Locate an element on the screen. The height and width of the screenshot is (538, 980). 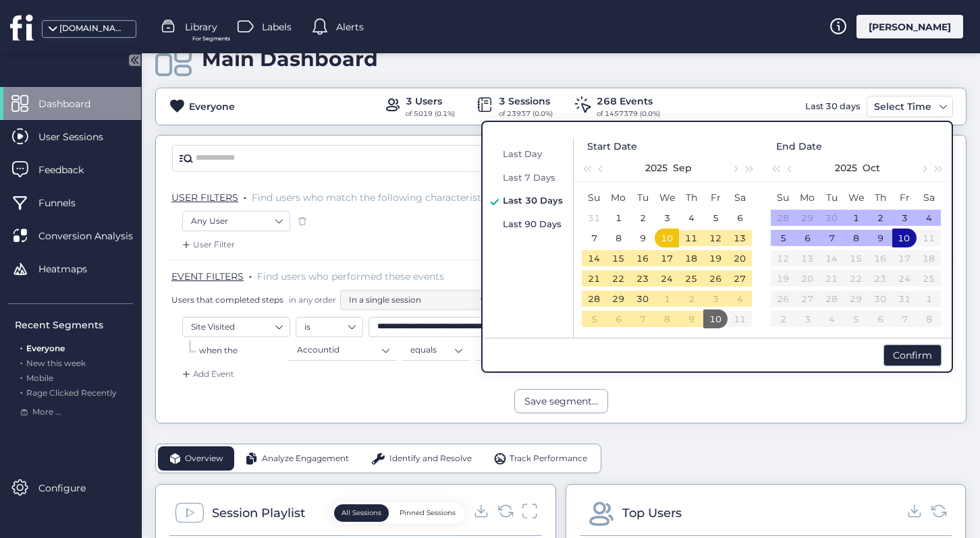
th: Wed is located at coordinates (667, 198).